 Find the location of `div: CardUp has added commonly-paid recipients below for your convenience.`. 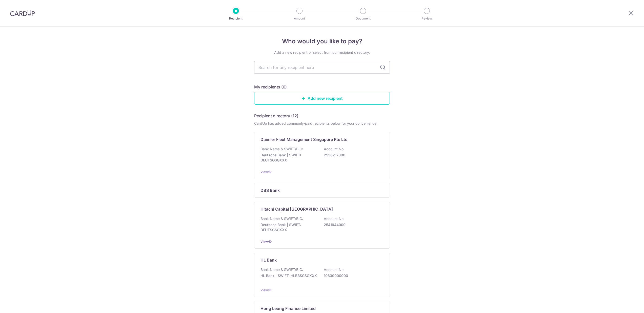

div: CardUp has added commonly-paid recipients below for your convenience. is located at coordinates (322, 124).